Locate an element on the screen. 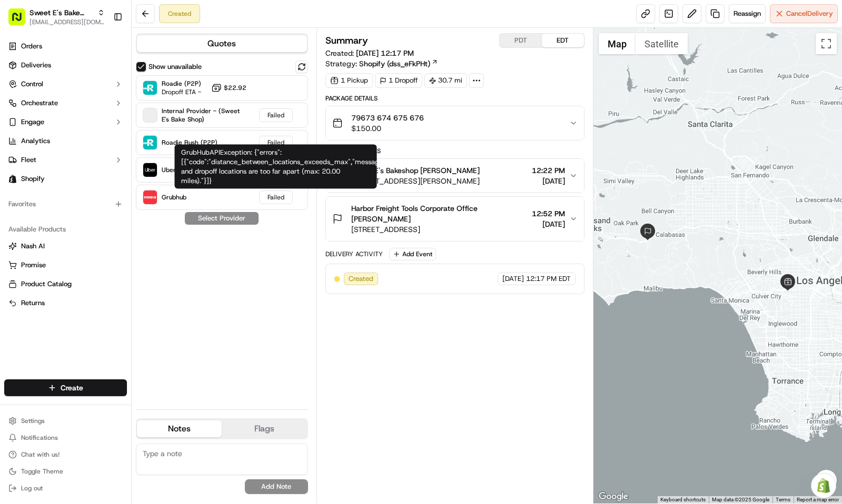 Image resolution: width=842 pixels, height=504 pixels. span: Dropoff ETA - is located at coordinates (181, 92).